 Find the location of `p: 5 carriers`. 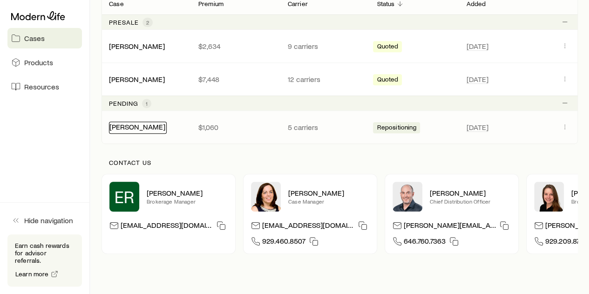

p: 5 carriers is located at coordinates (325, 127).